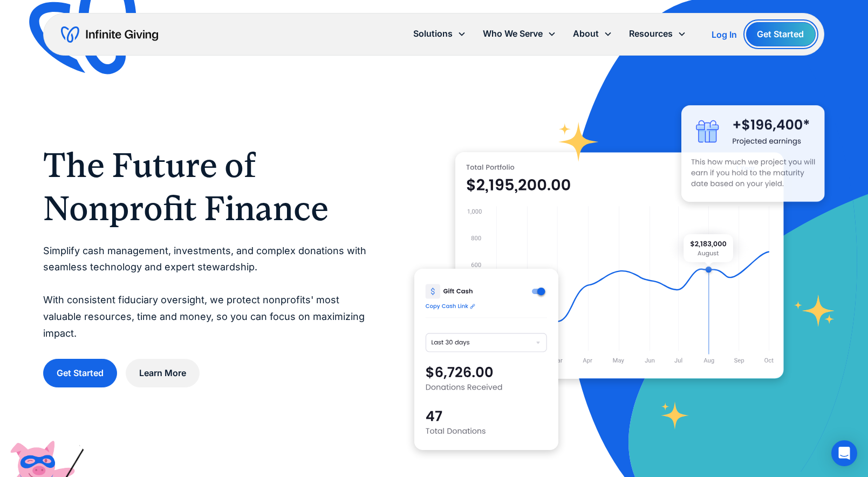  Describe the element at coordinates (162, 372) in the screenshot. I see `a: Learn More` at that location.